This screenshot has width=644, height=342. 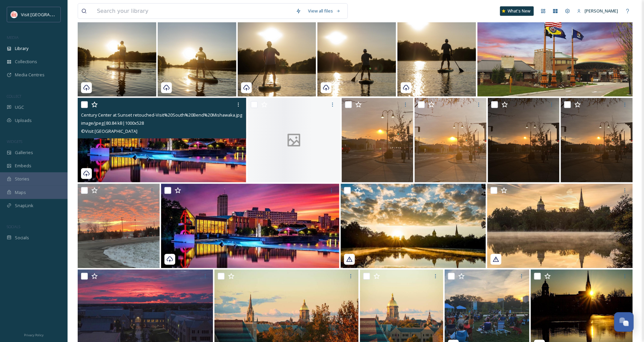 I want to click on img: SB_Side_Front_Flags_Sunset.jpg, so click(x=555, y=54).